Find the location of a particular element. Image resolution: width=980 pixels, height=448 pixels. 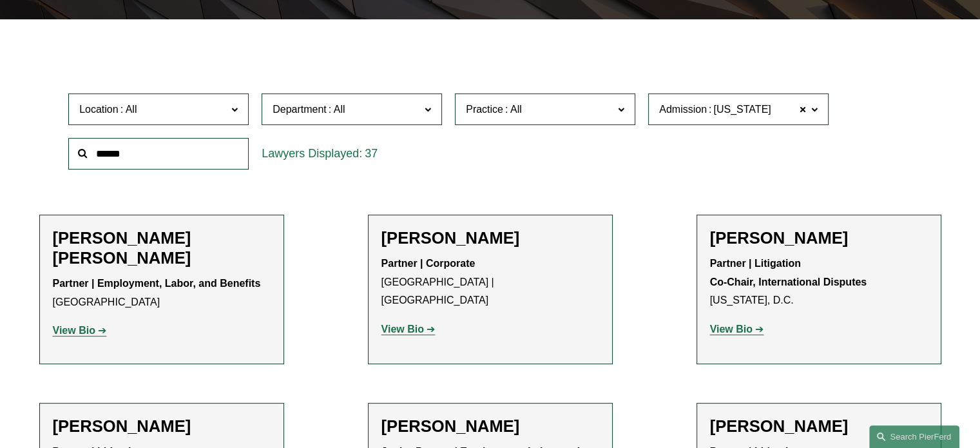

a: Search this site is located at coordinates (914, 437).